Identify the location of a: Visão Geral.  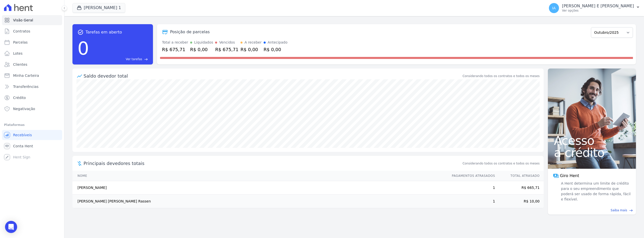
(32, 20).